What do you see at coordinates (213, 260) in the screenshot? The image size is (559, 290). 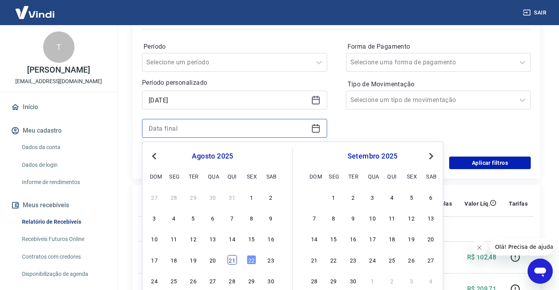 I see `div: Choose quarta-feira, 20 de agosto de 2025` at bounding box center [213, 260].